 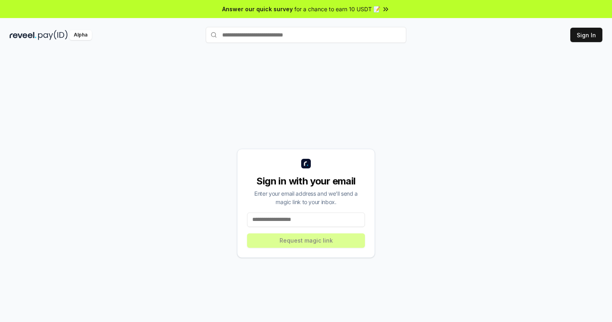 What do you see at coordinates (23, 35) in the screenshot?
I see `img: reveel_dark` at bounding box center [23, 35].